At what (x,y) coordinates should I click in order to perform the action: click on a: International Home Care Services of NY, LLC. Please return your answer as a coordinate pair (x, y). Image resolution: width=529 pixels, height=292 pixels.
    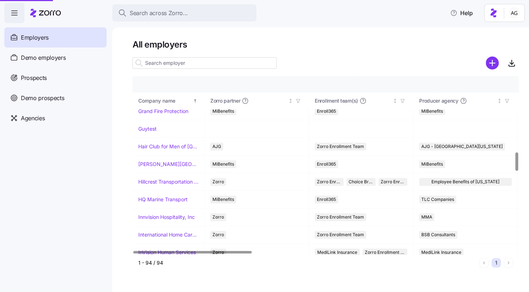
    Looking at the image, I should click on (168, 235).